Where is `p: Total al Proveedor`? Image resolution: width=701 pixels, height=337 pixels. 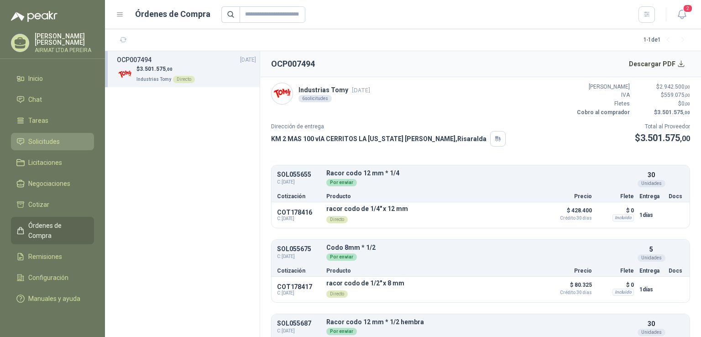
p: Total al Proveedor is located at coordinates (662, 126).